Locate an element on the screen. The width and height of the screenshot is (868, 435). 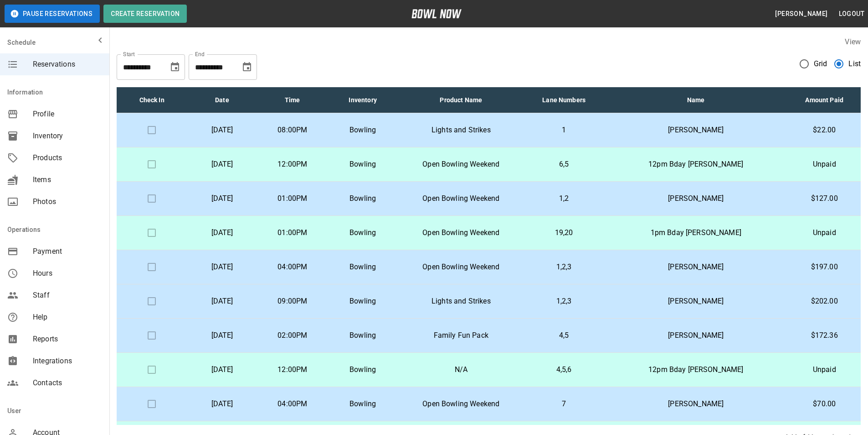
button: Choose date, selected date is Sep 5, 2025 is located at coordinates (175, 67).